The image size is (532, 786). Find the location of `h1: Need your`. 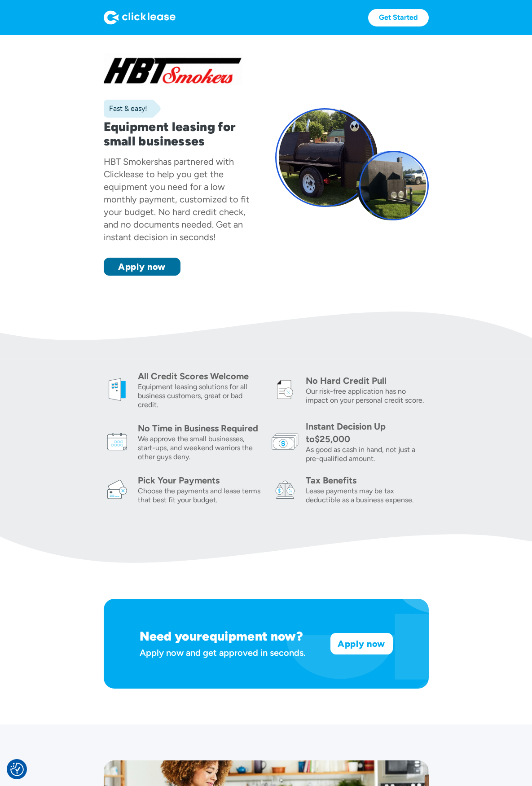

h1: Need your is located at coordinates (171, 636).